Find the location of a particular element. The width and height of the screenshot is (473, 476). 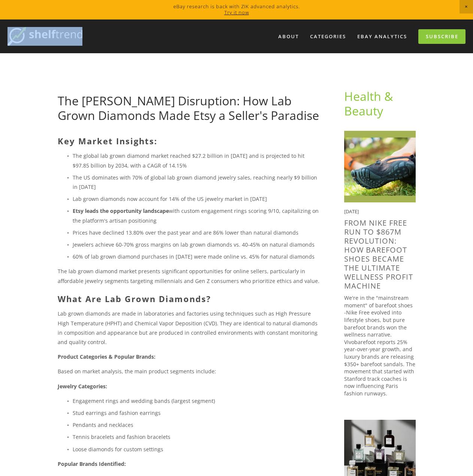

p: Loose diamonds for custom settings is located at coordinates (196, 449).